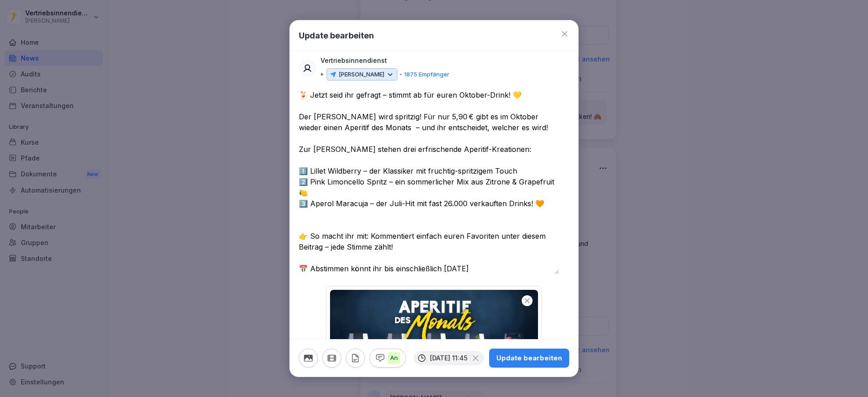  Describe the element at coordinates (434, 331) in the screenshot. I see `img: m97c3dqfopgr95eox1d8zl5w.png` at that location.